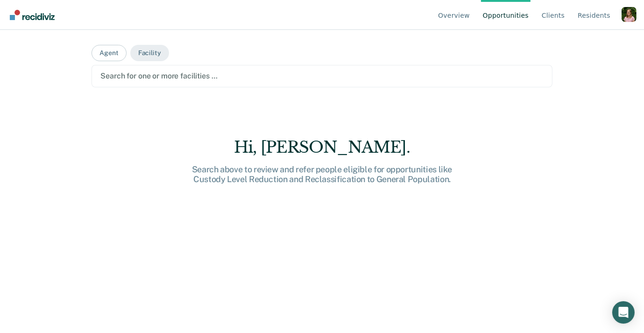 Image resolution: width=644 pixels, height=333 pixels. Describe the element at coordinates (109, 53) in the screenshot. I see `button: Agent` at that location.